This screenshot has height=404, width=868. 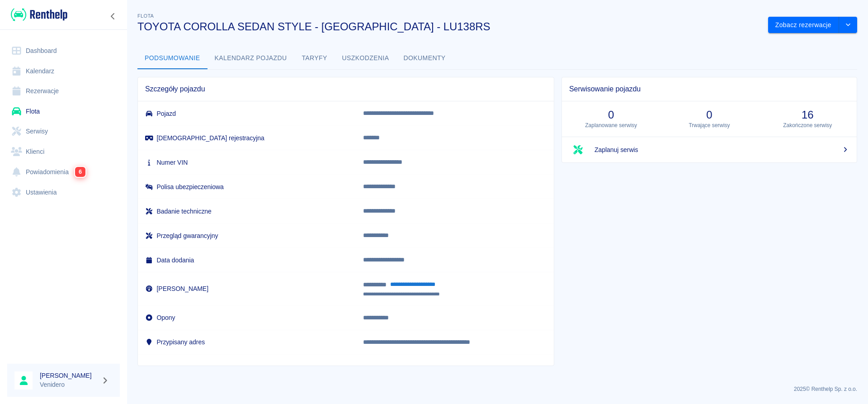 What do you see at coordinates (63, 152) in the screenshot?
I see `a: Klienci` at bounding box center [63, 152].